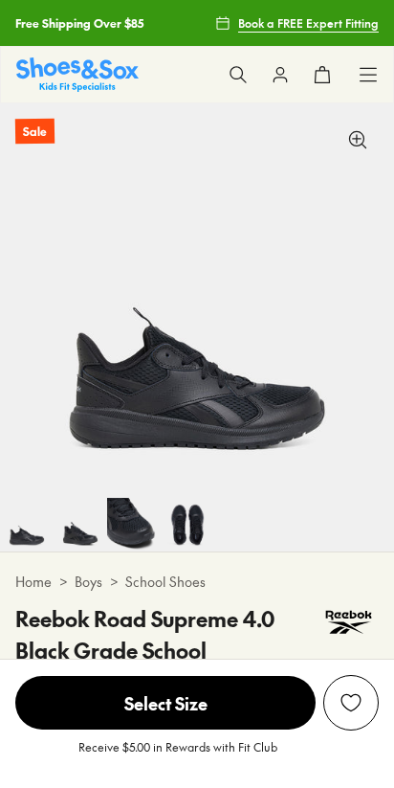 The height and width of the screenshot is (788, 394). Describe the element at coordinates (348, 622) in the screenshot. I see `img: Vendor logo` at that location.